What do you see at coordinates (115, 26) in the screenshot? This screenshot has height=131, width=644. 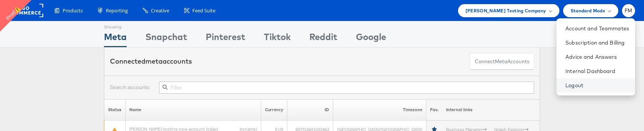 I see `div: Showing` at bounding box center [115, 26].